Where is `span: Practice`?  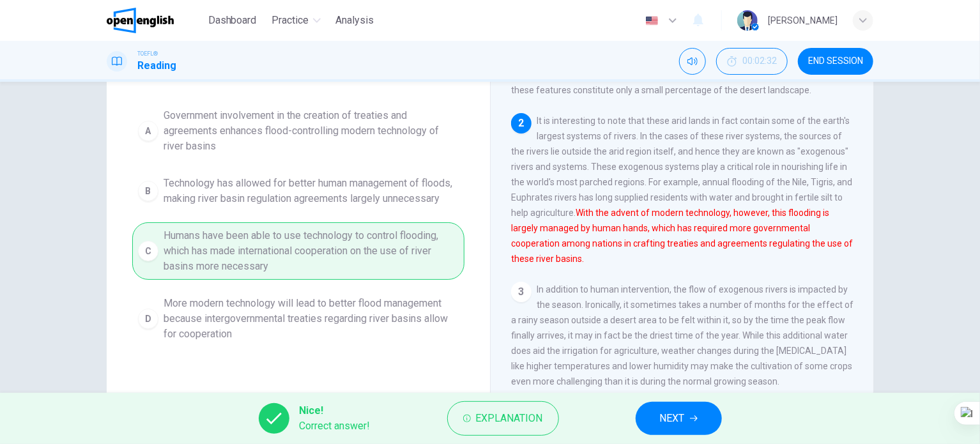 span: Practice is located at coordinates (291, 21).